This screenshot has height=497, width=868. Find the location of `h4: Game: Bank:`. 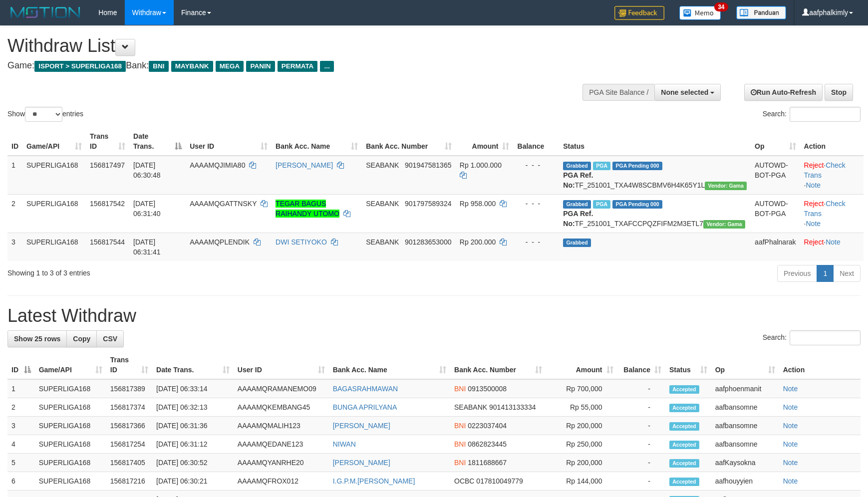

h4: Game: Bank: is located at coordinates (288, 66).